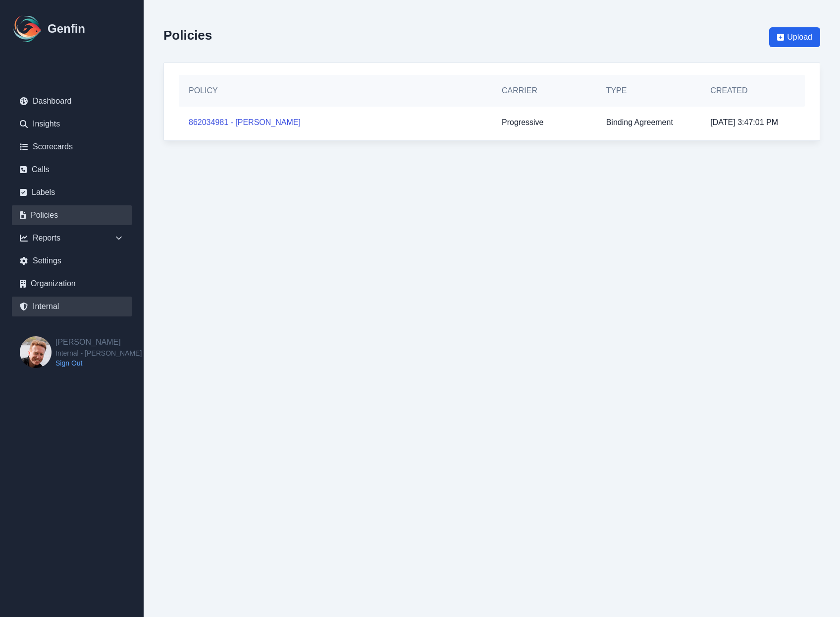 This screenshot has height=617, width=840. I want to click on a: Scorecards, so click(72, 147).